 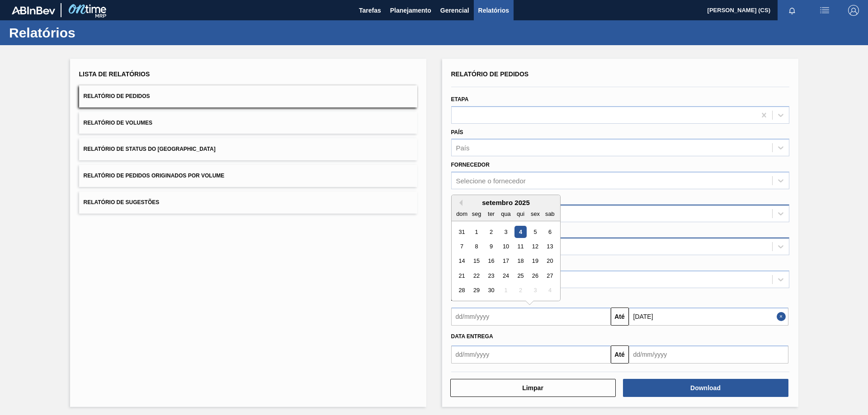 I want to click on div: Choose segunda-feira, 15 de setembro de 2025, so click(x=476, y=261).